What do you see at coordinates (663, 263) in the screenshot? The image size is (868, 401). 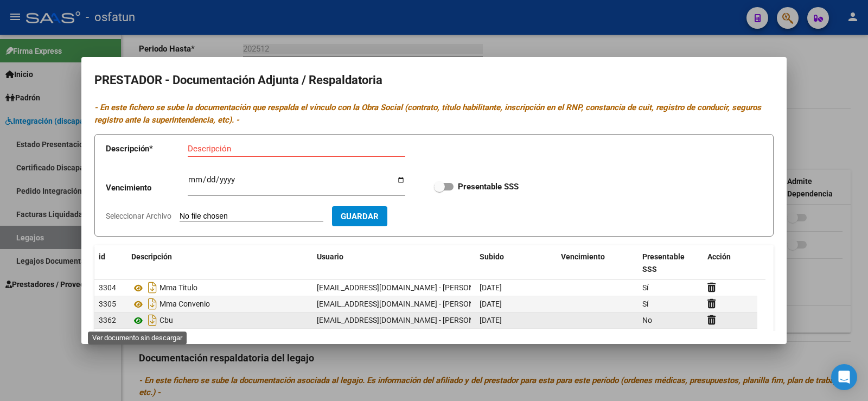 I see `span: Presentable SSS` at bounding box center [663, 263].